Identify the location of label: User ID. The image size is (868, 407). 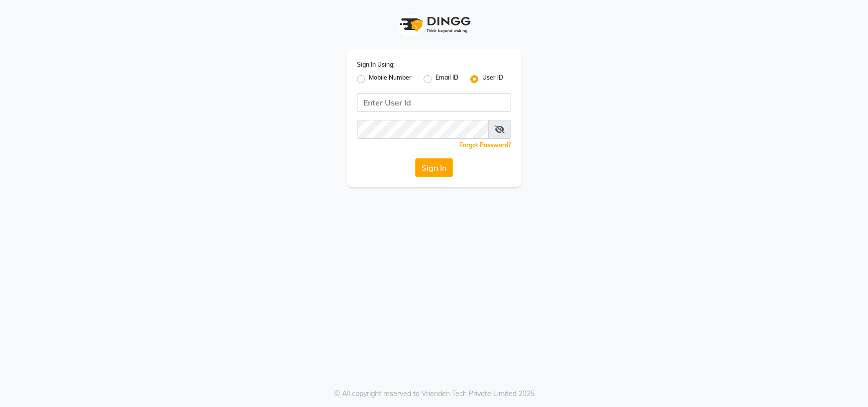
(492, 79).